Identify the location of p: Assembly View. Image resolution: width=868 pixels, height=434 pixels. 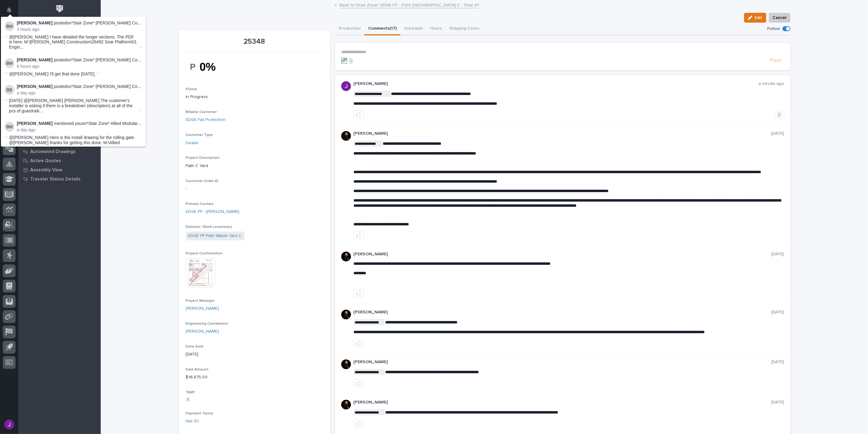
(46, 170).